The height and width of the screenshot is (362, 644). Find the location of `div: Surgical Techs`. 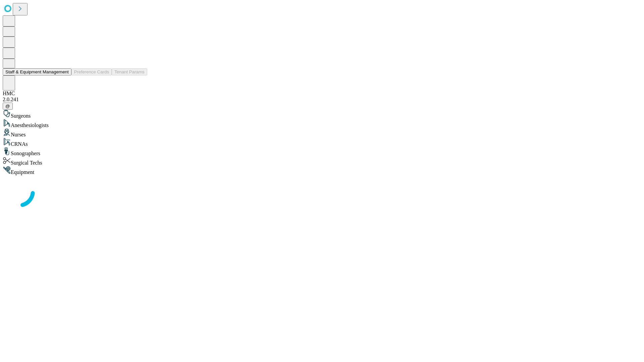

div: Surgical Techs is located at coordinates (322, 161).